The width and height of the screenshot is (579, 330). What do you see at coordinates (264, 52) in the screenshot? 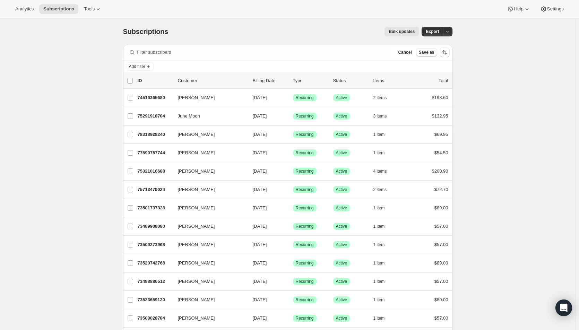
I see `input: Filter subscribers` at bounding box center [264, 52].